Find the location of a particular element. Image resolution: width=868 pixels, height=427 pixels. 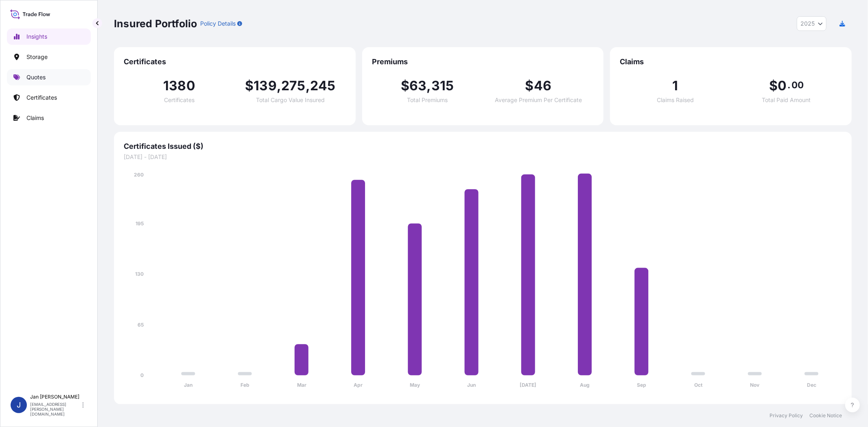

tspan: Nov is located at coordinates (756, 385).